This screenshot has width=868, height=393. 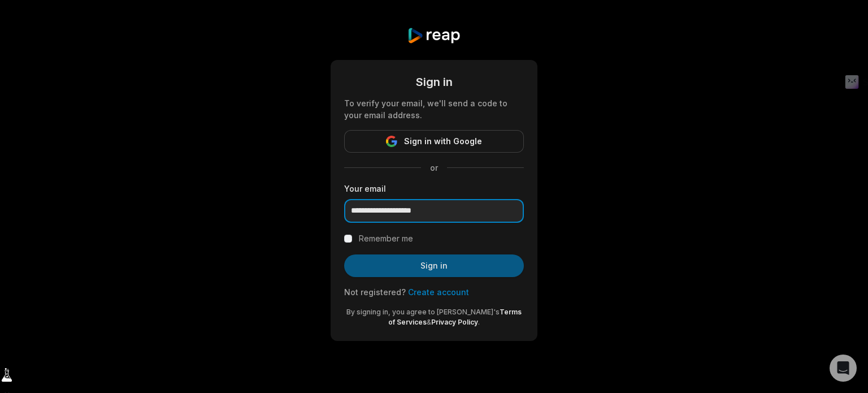 I want to click on a: Create account, so click(x=438, y=292).